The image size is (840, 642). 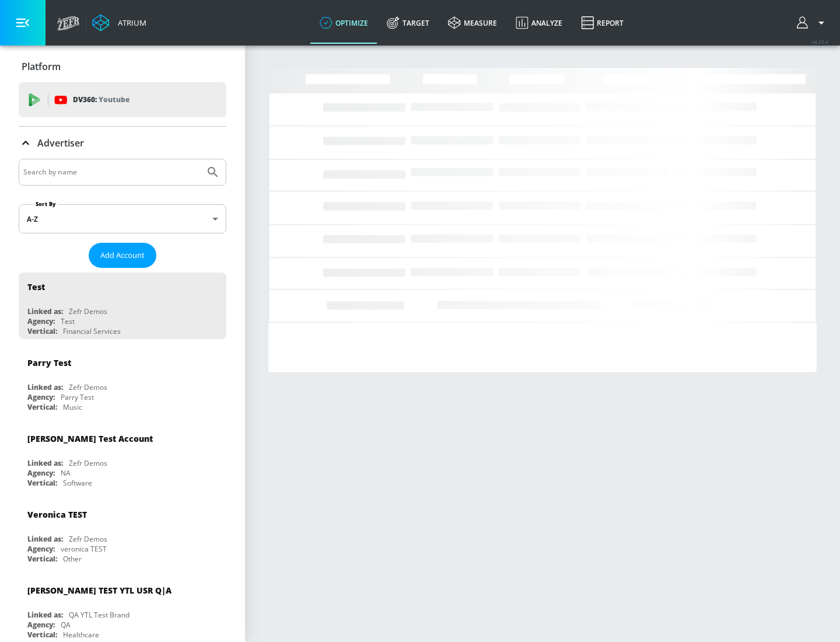 What do you see at coordinates (78, 483) in the screenshot?
I see `div: Software` at bounding box center [78, 483].